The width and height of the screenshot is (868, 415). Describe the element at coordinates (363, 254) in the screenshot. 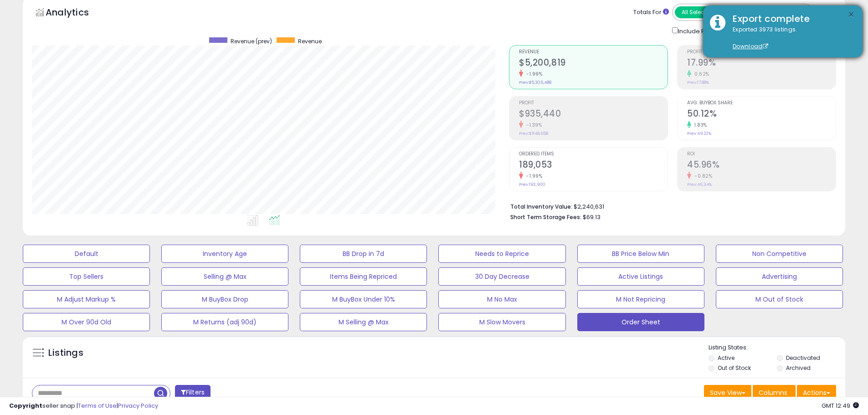

I see `button: BB Drop in 7d` at that location.